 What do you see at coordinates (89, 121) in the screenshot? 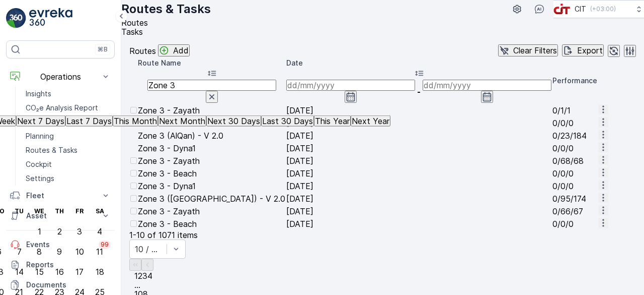
I see `button: Last 7 Days` at bounding box center [89, 121].